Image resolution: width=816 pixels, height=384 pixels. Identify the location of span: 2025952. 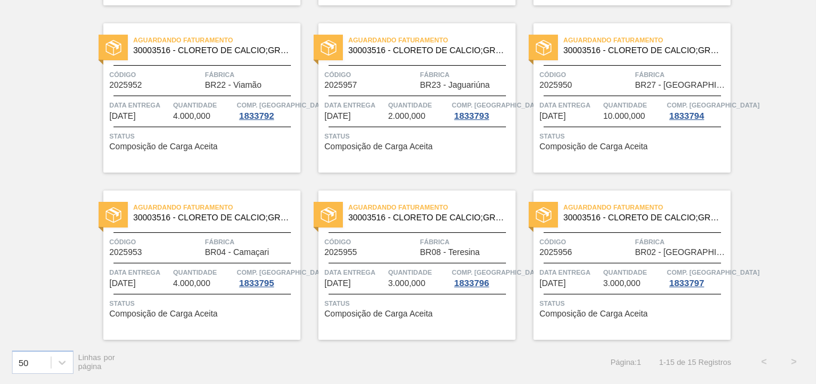
(125, 85).